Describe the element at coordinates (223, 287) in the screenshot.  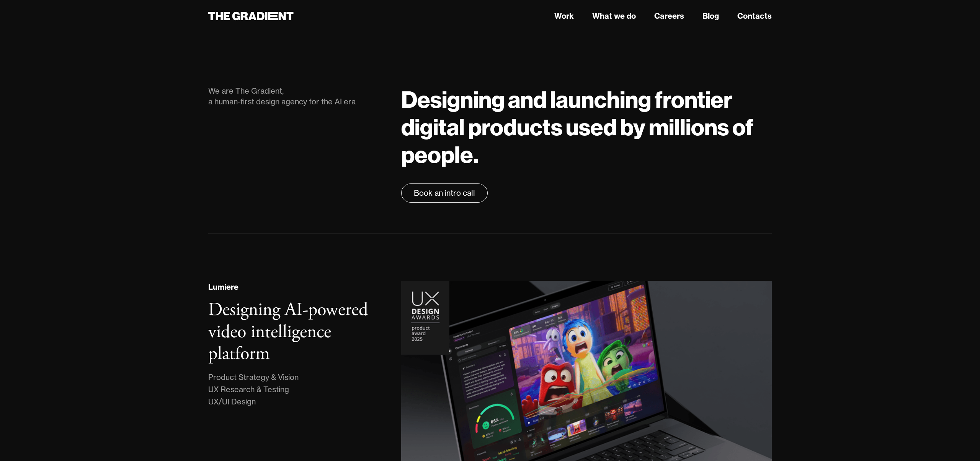
I see `div: Lumiere` at that location.